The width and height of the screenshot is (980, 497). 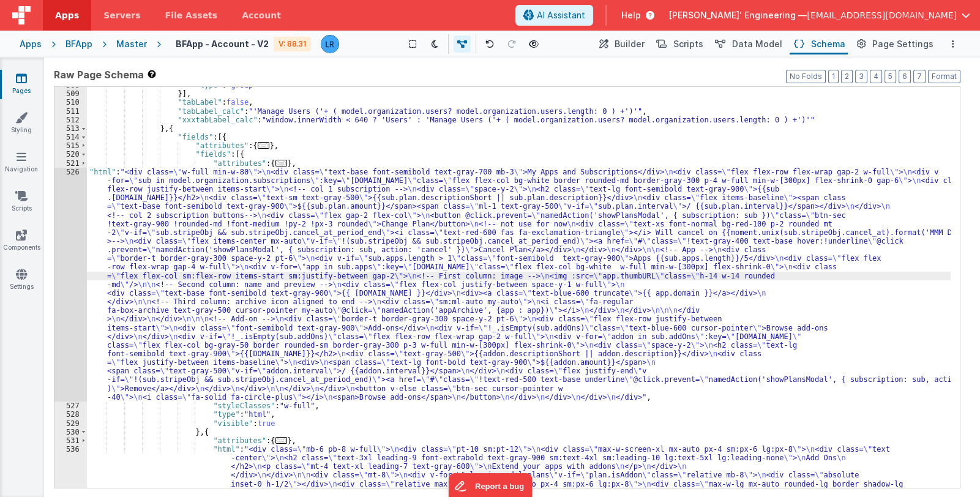 I want to click on div: 515, so click(x=71, y=146).